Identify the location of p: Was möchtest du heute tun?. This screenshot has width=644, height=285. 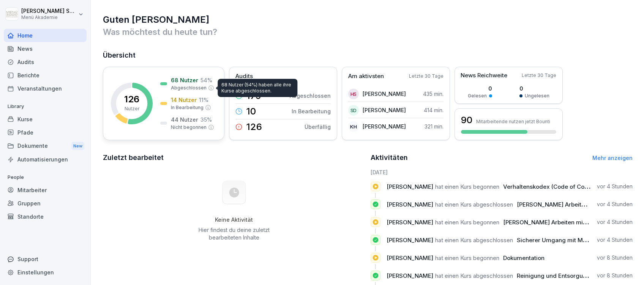
(367, 32).